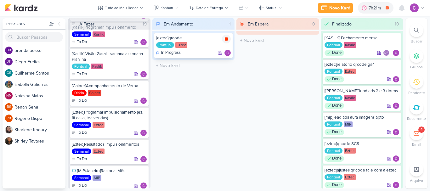  I want to click on div: Finalizado, so click(342, 24).